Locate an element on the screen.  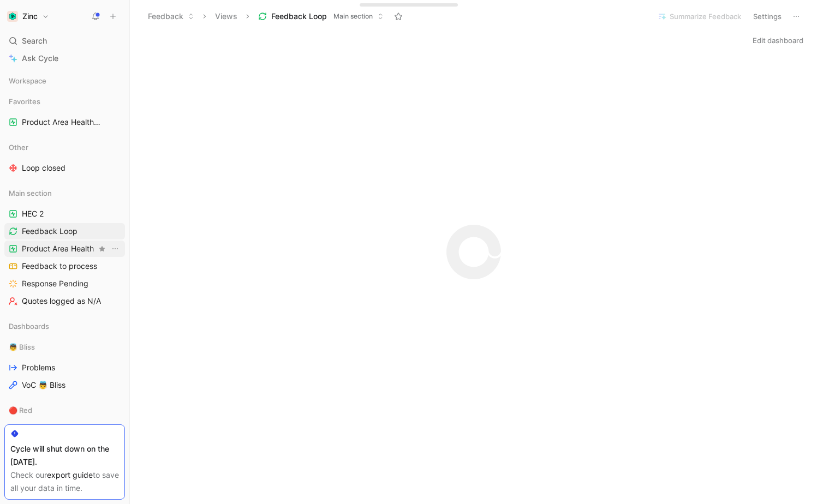
div: 👼 BlissProblemsVoC 👼 Bliss is located at coordinates (65, 366).